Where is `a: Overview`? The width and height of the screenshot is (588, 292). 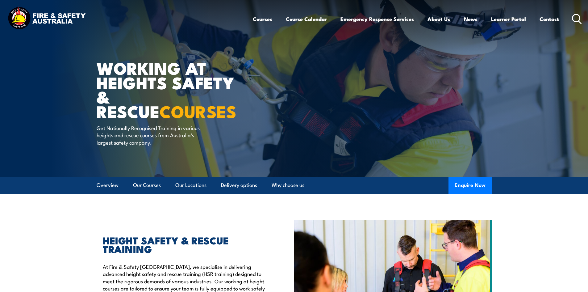 a: Overview is located at coordinates (107, 185).